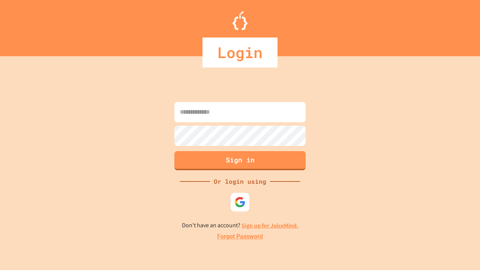  What do you see at coordinates (240, 161) in the screenshot?
I see `button: Sign in` at bounding box center [240, 161].